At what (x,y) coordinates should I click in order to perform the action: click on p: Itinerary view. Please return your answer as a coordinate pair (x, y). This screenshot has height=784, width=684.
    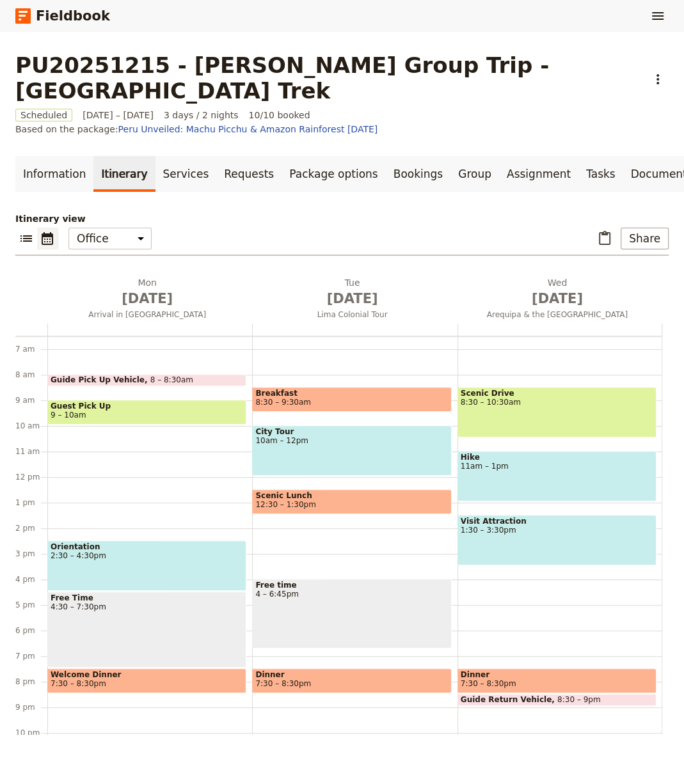
    Looking at the image, I should click on (342, 219).